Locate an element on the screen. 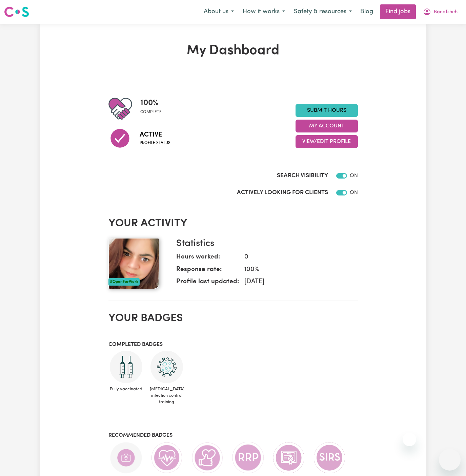 The width and height of the screenshot is (466, 476). div: #OpenForWork is located at coordinates (124, 282).